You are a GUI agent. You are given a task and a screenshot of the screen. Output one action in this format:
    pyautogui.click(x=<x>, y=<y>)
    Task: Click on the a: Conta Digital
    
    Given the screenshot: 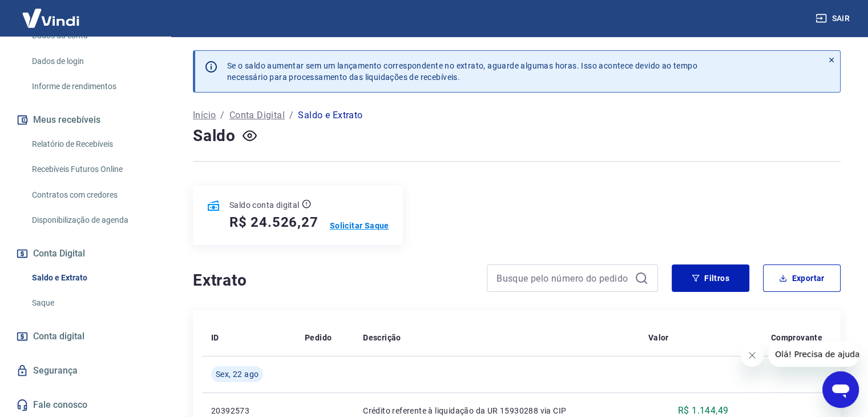 What is the action you would take?
    pyautogui.click(x=257, y=115)
    